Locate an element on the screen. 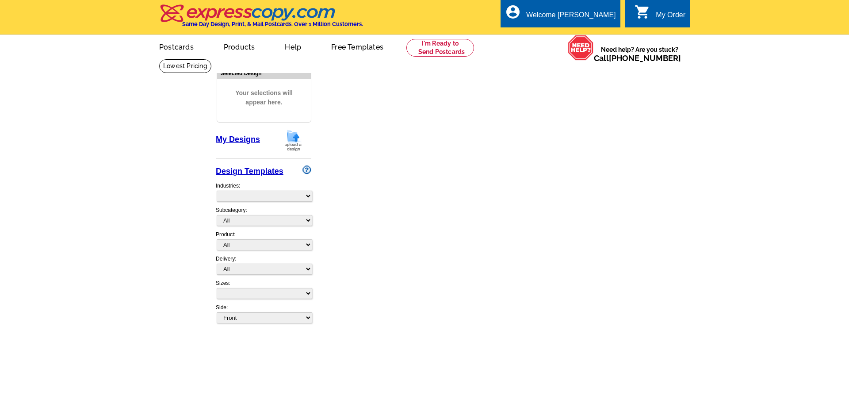  a: Same Day Design, Print, & Mail Postcards. Over 1 Million Customers. is located at coordinates (261, 19).